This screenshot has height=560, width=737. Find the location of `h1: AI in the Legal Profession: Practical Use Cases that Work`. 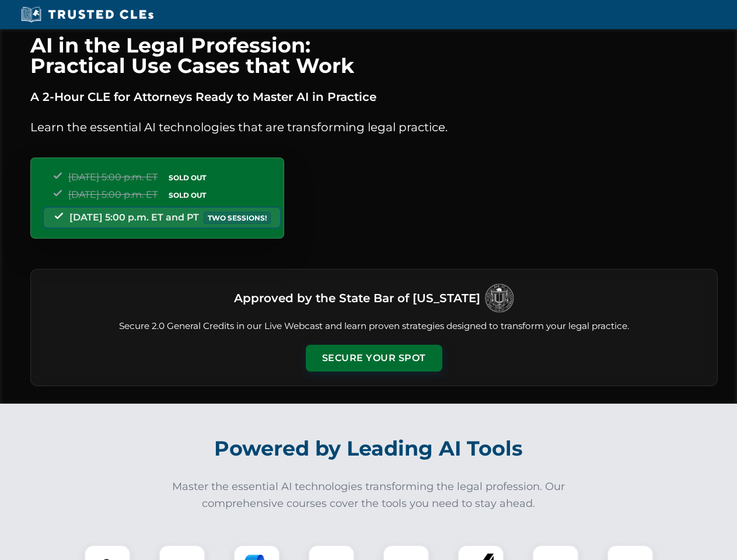

h1: AI in the Legal Profession: Practical Use Cases that Work is located at coordinates (374, 55).